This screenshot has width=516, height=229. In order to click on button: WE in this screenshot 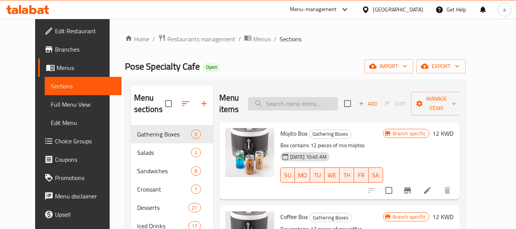, I will do `click(332, 175)`.